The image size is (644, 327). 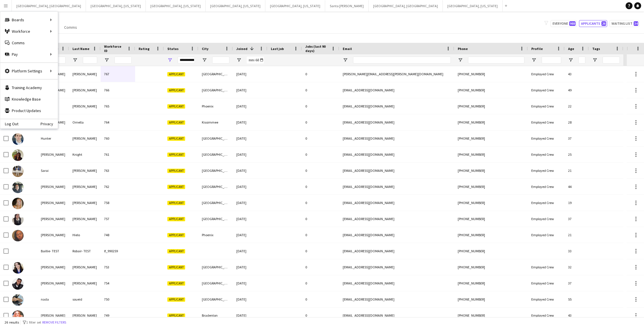 I want to click on span: Jobs (last 90 days), so click(x=317, y=49).